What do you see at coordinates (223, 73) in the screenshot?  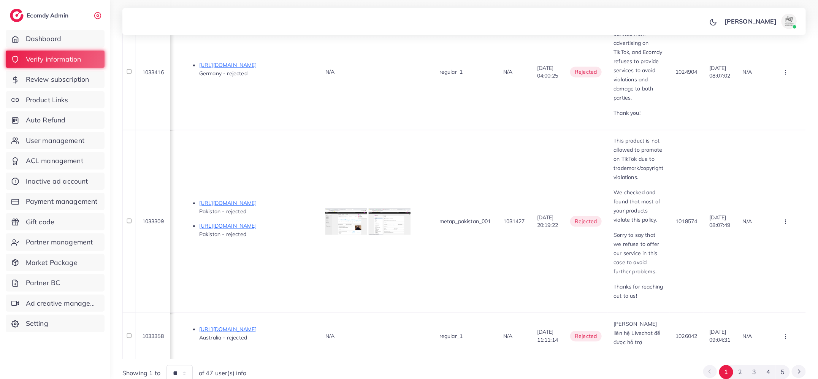 I see `span: Germany - rejected` at bounding box center [223, 73].